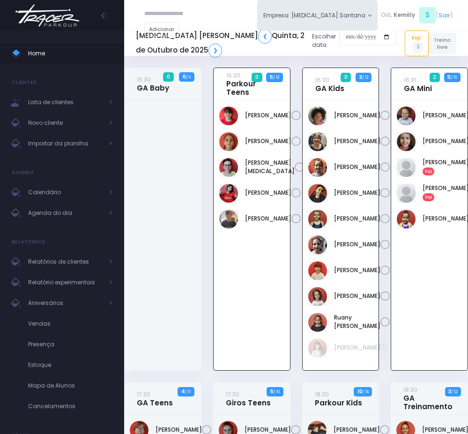 The width and height of the screenshot is (468, 434). What do you see at coordinates (155, 398) in the screenshot?
I see `a: 17:30GA Teens` at bounding box center [155, 398].